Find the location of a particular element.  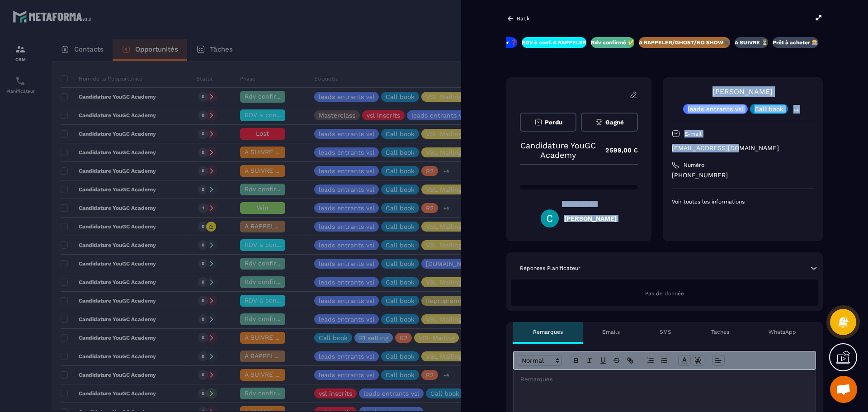

div: Ouvrir le chat is located at coordinates (844, 389).